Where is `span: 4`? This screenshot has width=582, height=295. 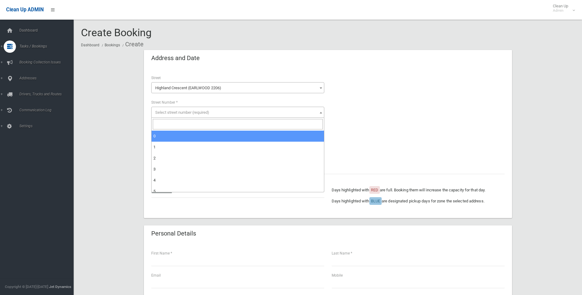 span: 4 is located at coordinates (154, 180).